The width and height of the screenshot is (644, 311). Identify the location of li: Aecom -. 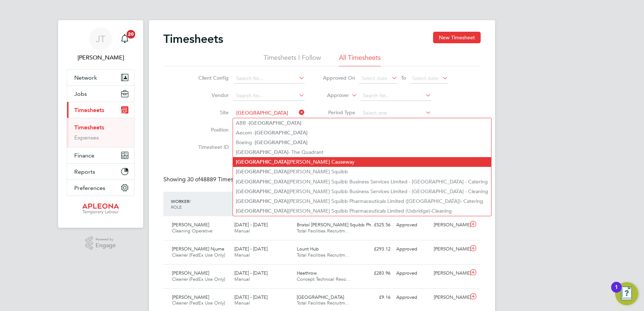
(362, 132).